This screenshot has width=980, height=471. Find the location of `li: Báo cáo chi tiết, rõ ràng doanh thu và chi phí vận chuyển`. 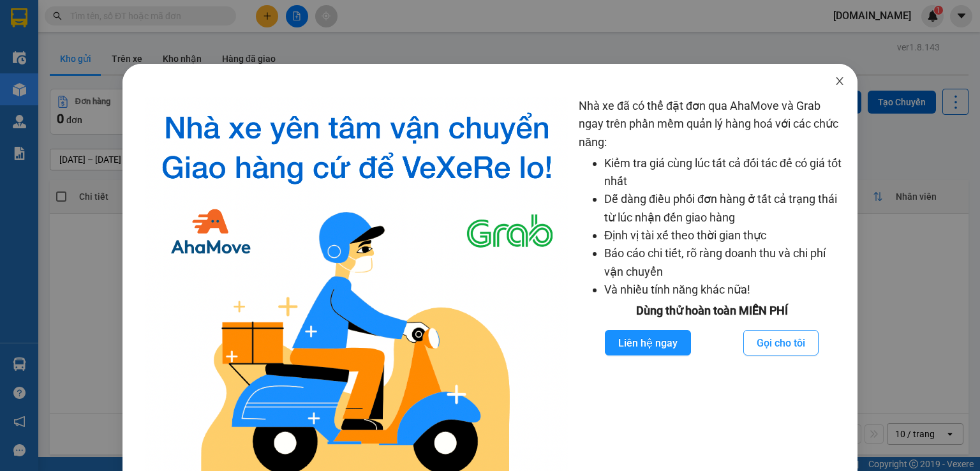

li: Báo cáo chi tiết, rõ ràng doanh thu và chi phí vận chuyển is located at coordinates (724, 262).